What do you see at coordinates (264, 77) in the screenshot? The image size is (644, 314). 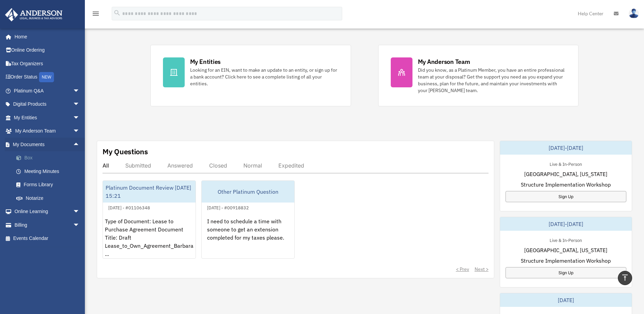 I see `div: Looking for an EIN, want to make an update to an entity, or sign up for a bank account? Click her...` at bounding box center [264, 77].